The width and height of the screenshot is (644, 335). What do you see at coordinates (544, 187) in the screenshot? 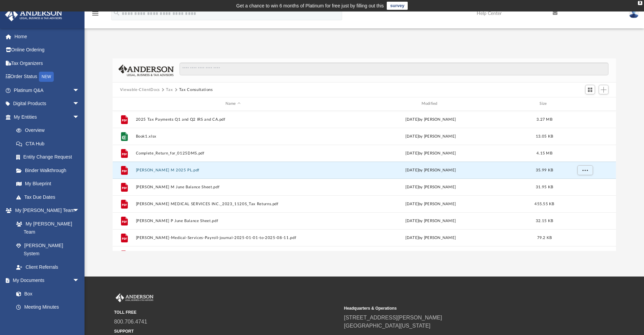
I see `span: 31.95 KB` at bounding box center [544, 187].